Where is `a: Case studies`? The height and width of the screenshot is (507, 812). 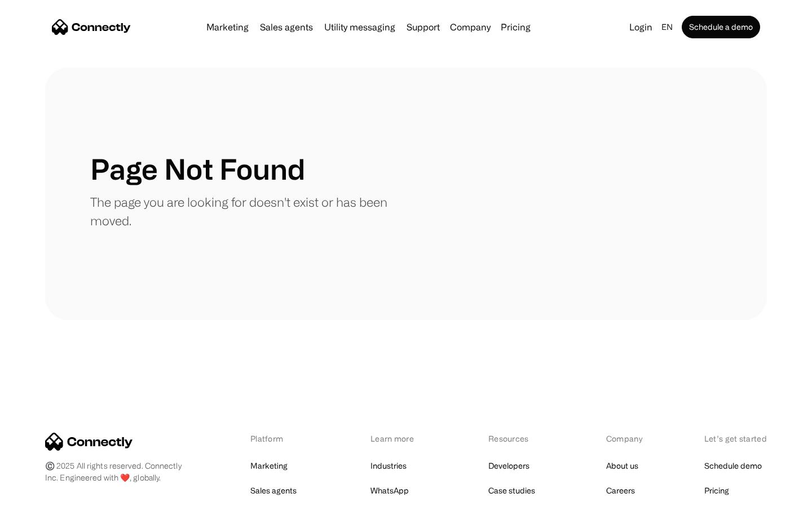
a: Case studies is located at coordinates (511, 491).